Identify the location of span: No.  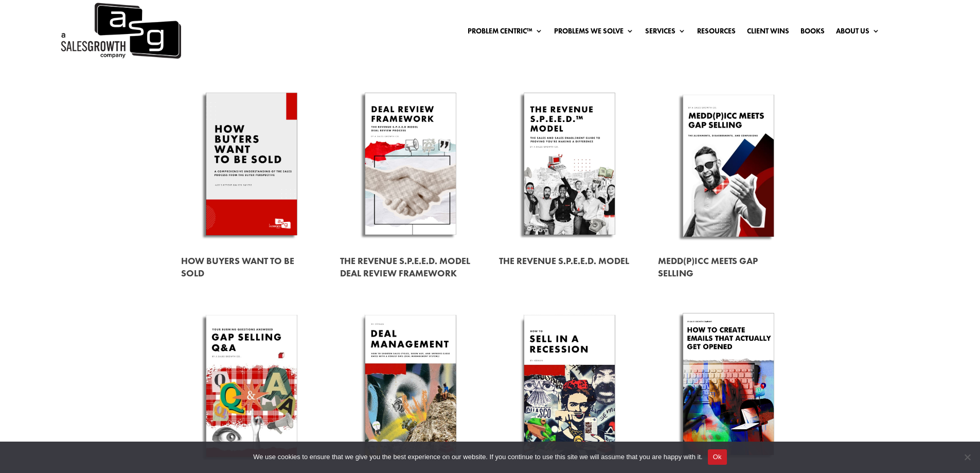
(967, 457).